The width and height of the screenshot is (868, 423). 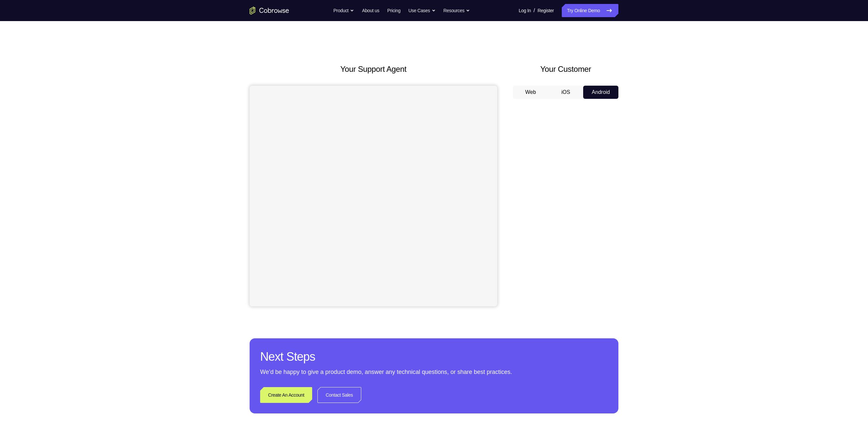 I want to click on a: Create An Account, so click(x=286, y=395).